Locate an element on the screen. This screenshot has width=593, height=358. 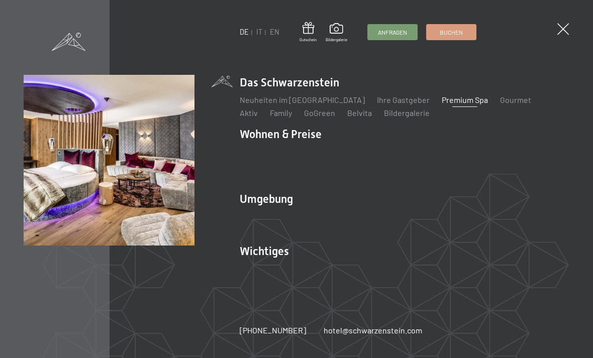
a: Gourmet is located at coordinates (515, 99).